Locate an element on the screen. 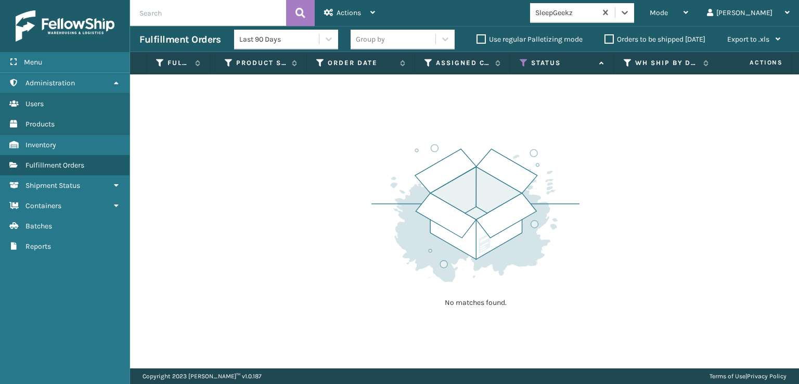 Image resolution: width=799 pixels, height=384 pixels. a: Privacy Policy is located at coordinates (767, 376).